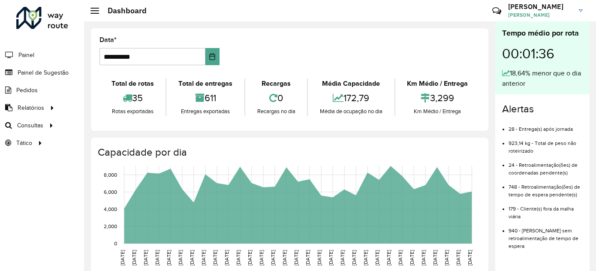 Image resolution: width=596 pixels, height=271 pixels. Describe the element at coordinates (110, 226) in the screenshot. I see `text: 2,000` at that location.